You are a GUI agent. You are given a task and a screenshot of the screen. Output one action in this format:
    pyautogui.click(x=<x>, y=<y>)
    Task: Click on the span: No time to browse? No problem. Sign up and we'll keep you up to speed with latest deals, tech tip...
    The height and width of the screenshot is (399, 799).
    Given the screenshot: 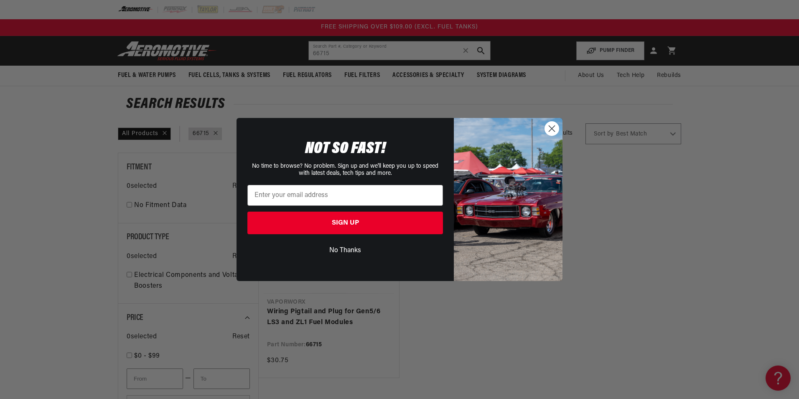 What is the action you would take?
    pyautogui.click(x=345, y=170)
    